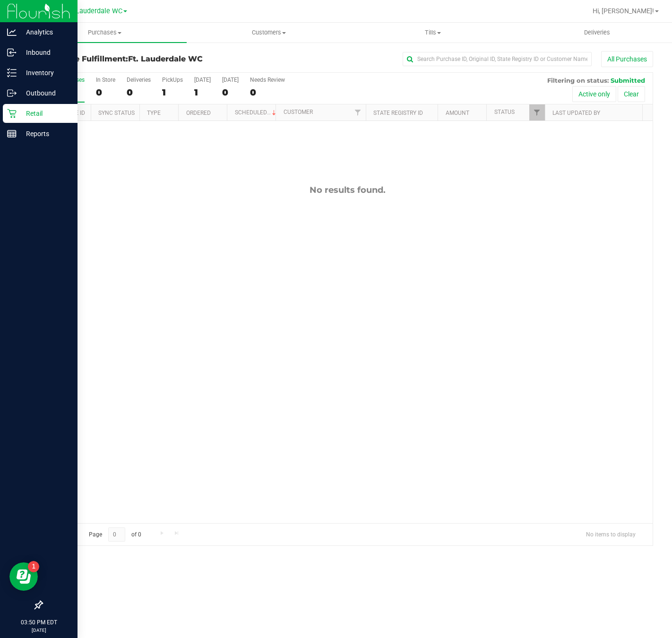 This screenshot has height=638, width=672. Describe the element at coordinates (596, 32) in the screenshot. I see `span: Deliveries` at that location.